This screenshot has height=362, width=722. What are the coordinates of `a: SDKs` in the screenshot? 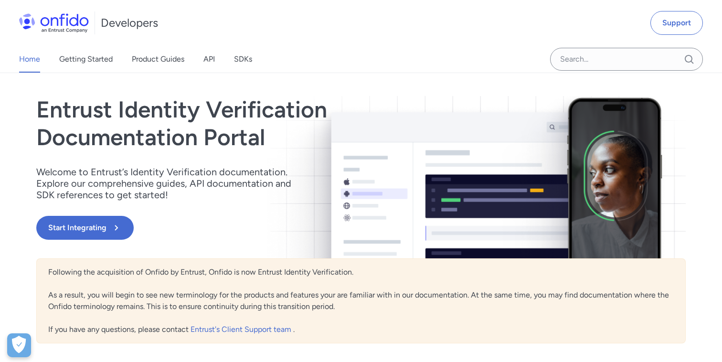 It's located at (243, 59).